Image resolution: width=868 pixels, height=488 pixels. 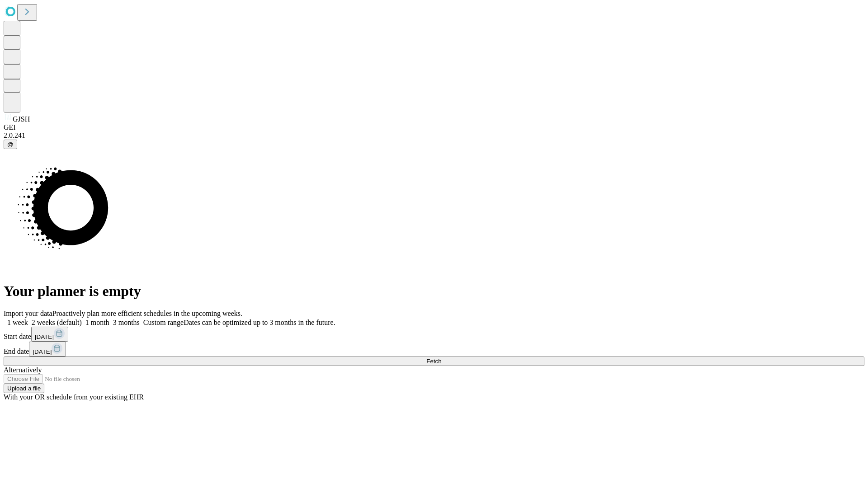 I want to click on span: Custom range, so click(x=163, y=322).